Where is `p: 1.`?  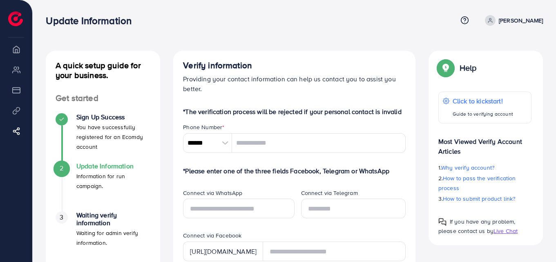
p: 1. is located at coordinates (485, 167).